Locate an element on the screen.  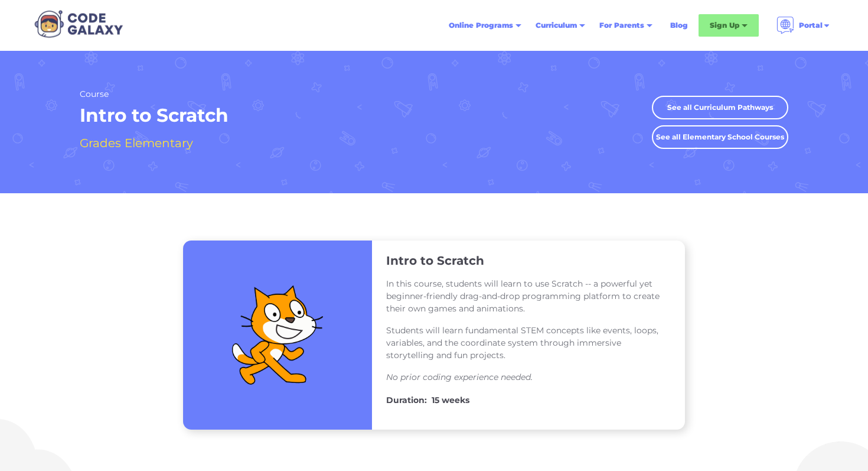
div: Sign Up is located at coordinates (724, 26).